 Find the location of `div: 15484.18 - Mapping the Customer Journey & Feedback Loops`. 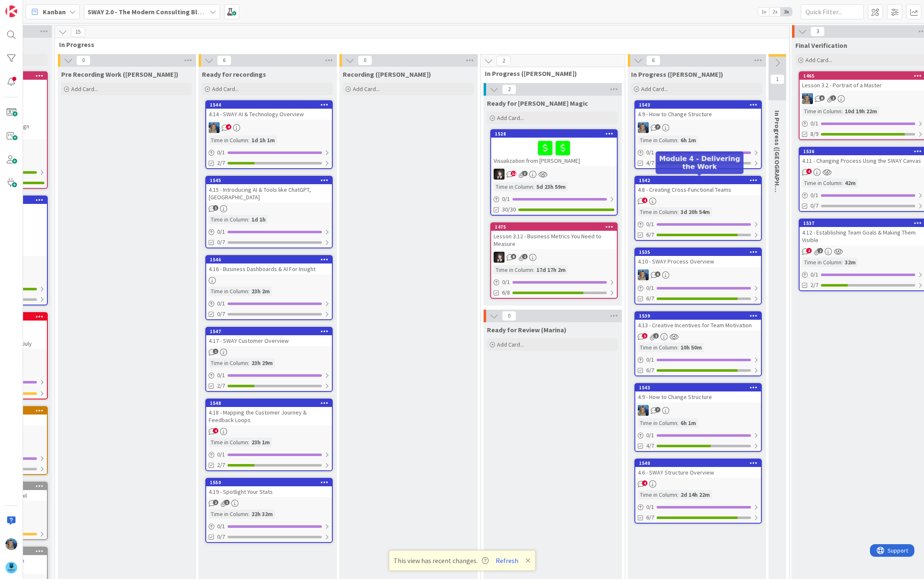

div: 15484.18 - Mapping the Customer Journey & Feedback Loops is located at coordinates (269, 412).